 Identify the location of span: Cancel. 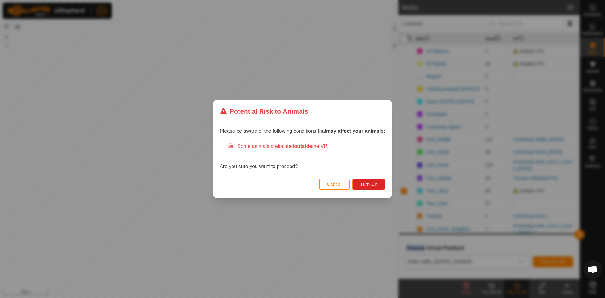
(334, 184).